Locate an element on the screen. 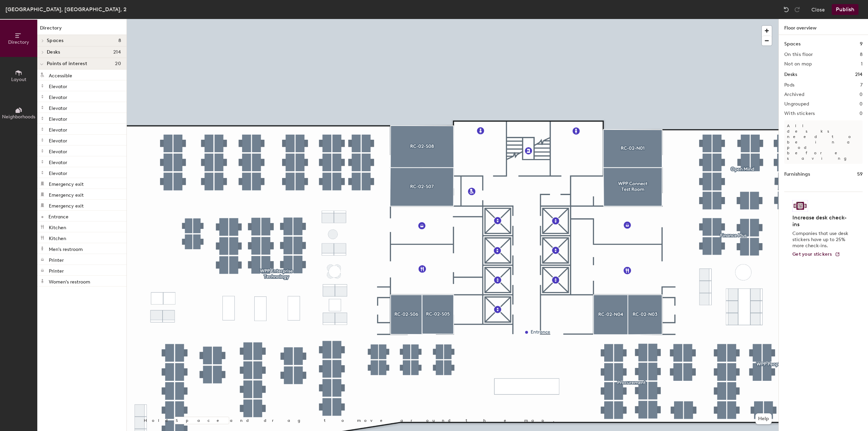 This screenshot has height=431, width=868. h1: Spaces is located at coordinates (792, 44).